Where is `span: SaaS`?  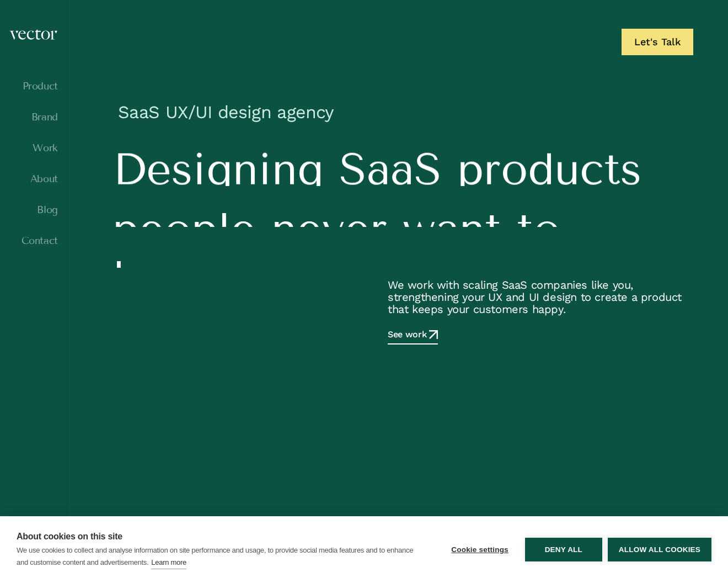 span: SaaS is located at coordinates (391, 169).